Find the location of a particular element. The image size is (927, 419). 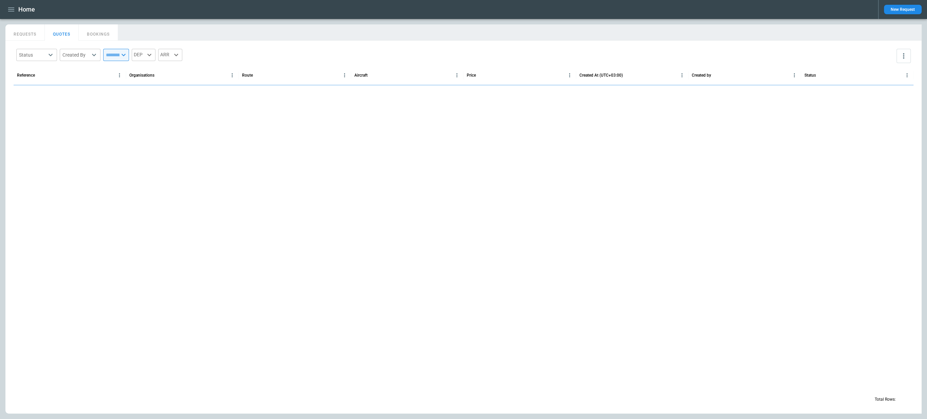

div: Reference is located at coordinates (26, 75).